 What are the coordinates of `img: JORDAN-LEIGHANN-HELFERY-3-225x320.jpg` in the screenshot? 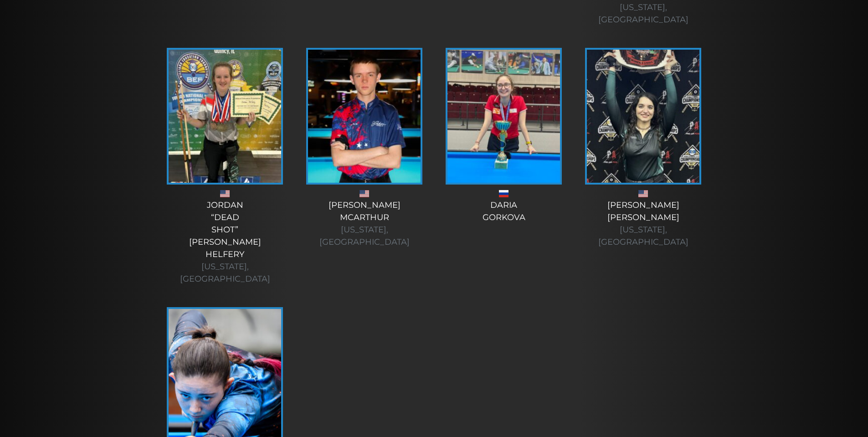 It's located at (224, 116).